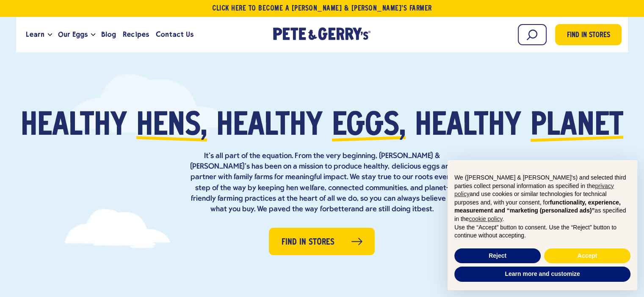  I want to click on span: planet, so click(577, 126).